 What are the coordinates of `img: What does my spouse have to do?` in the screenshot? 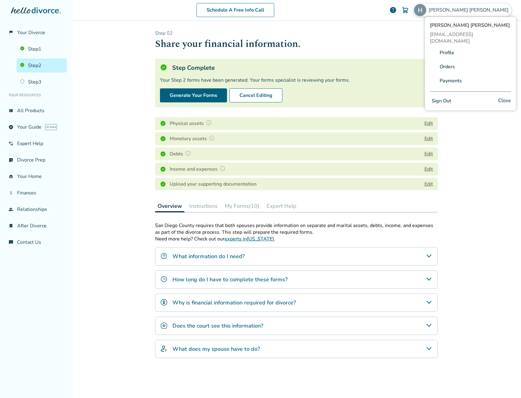 It's located at (164, 349).